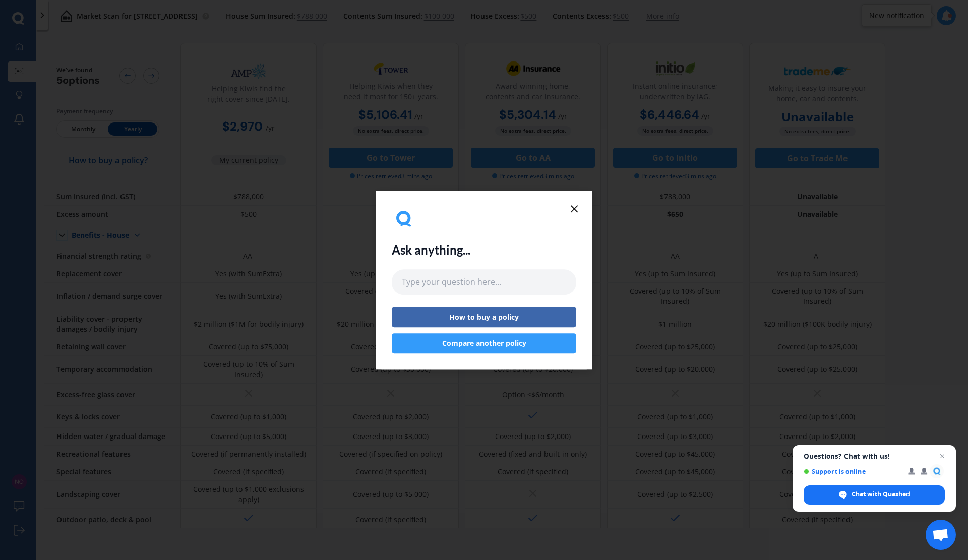 Image resolution: width=968 pixels, height=560 pixels. Describe the element at coordinates (880, 495) in the screenshot. I see `span: Chat with Quashed` at that location.